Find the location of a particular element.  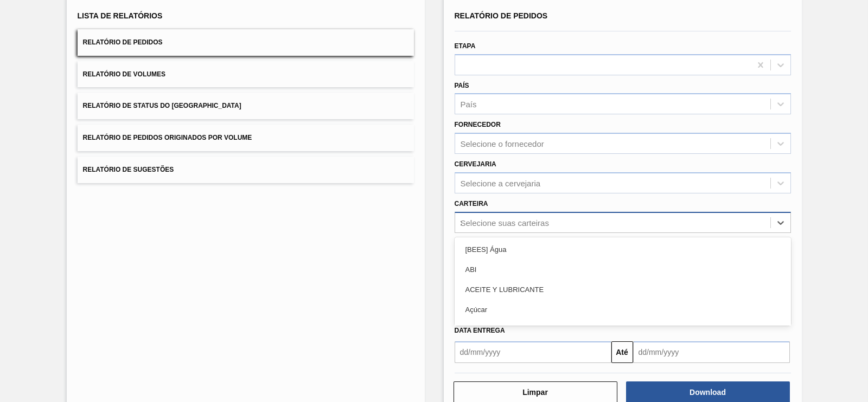

button: Relatório de Pedidos is located at coordinates (245, 43).